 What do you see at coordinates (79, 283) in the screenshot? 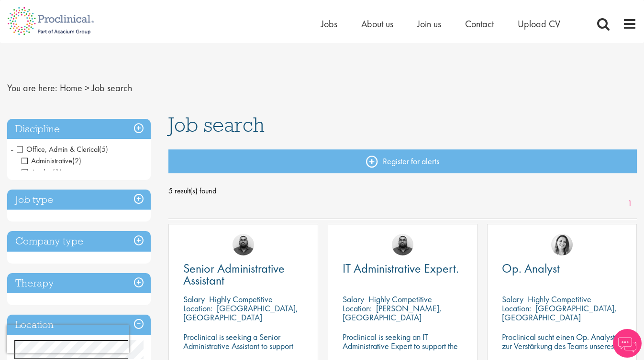
I see `h3: Therapy` at bounding box center [79, 283].